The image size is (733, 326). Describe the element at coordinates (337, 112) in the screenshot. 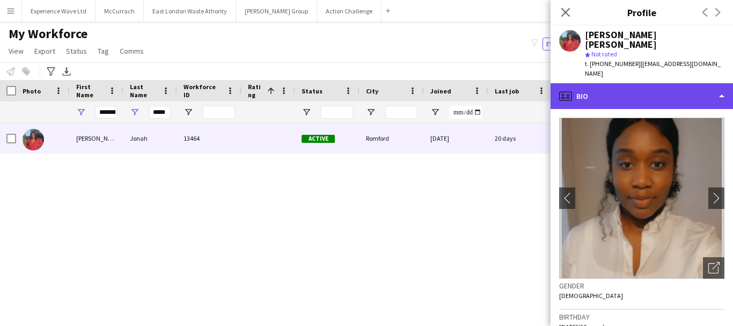

I see `input: Status Filter Input` at that location.